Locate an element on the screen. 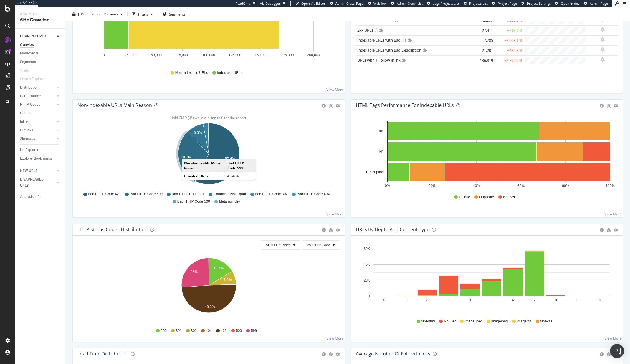 This screenshot has width=630, height=364. span: Bad HTTP Code 429 is located at coordinates (104, 194).